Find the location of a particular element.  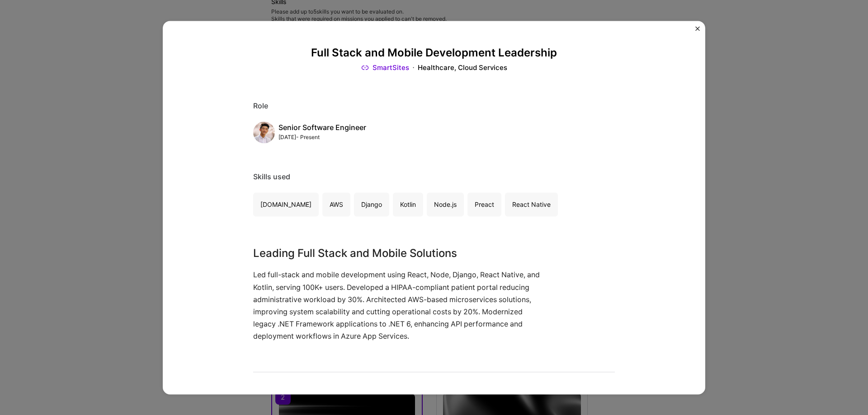

img: Company logo is located at coordinates (434, 39).